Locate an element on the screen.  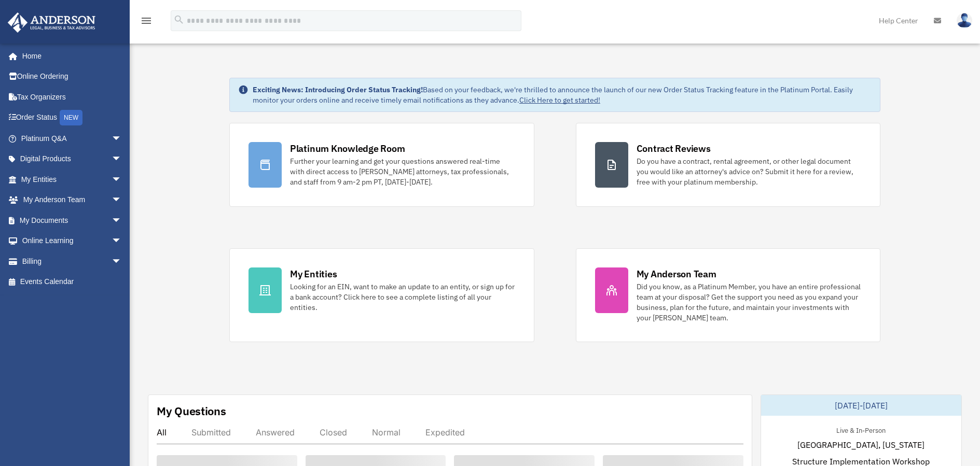
div: Live & In-Person is located at coordinates (860, 429).